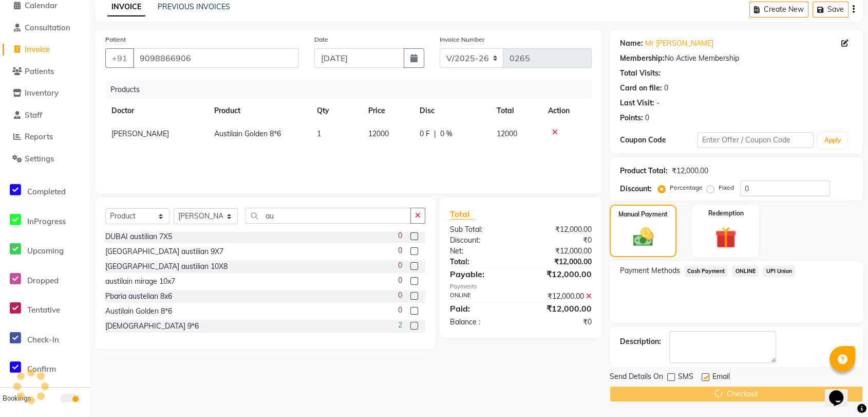  Describe the element at coordinates (631, 43) in the screenshot. I see `div: Name:` at that location.